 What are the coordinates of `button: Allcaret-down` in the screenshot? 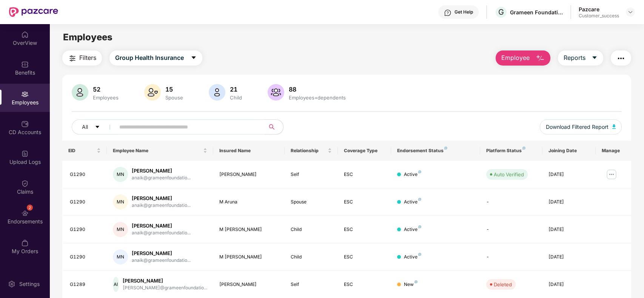 It's located at (95, 127).